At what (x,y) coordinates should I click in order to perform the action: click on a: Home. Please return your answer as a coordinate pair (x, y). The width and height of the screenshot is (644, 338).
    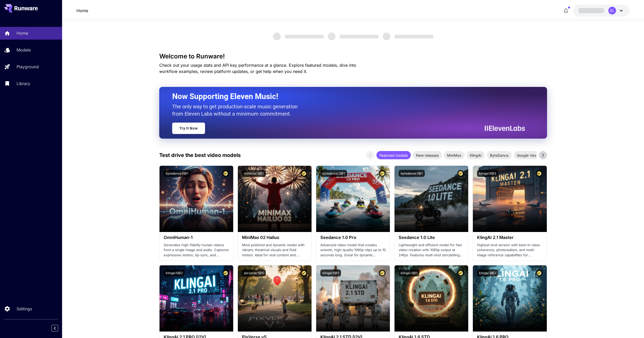
    Looking at the image, I should click on (82, 10).